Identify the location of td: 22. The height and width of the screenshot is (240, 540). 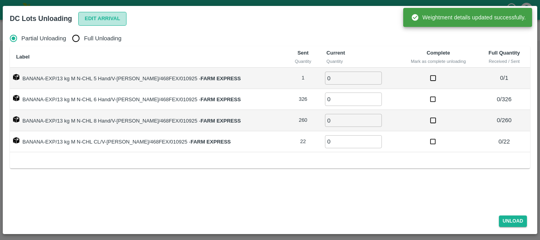
(303, 142).